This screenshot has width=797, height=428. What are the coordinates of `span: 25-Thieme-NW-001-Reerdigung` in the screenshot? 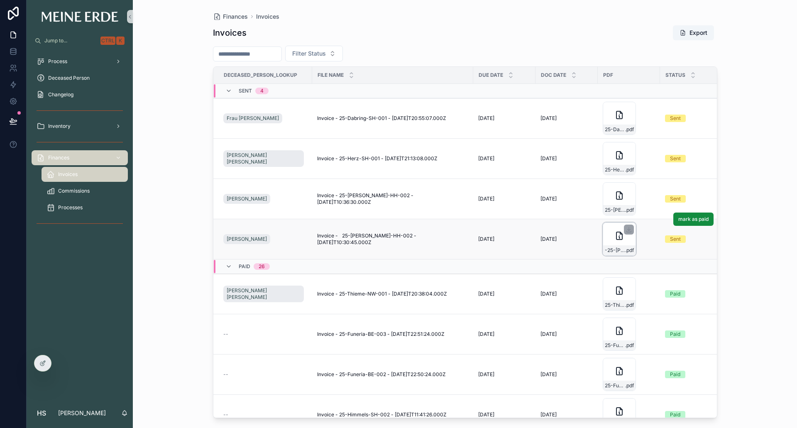 It's located at (615, 305).